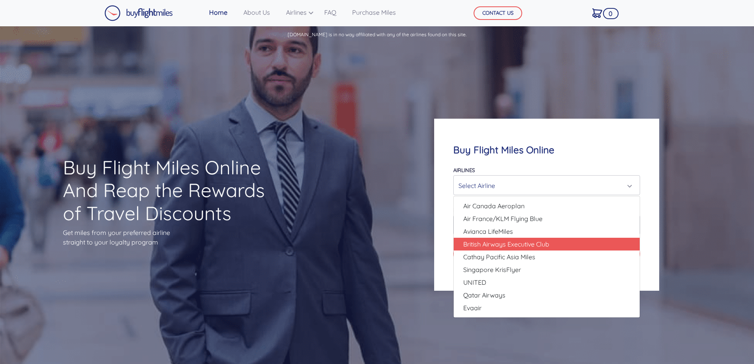 Image resolution: width=754 pixels, height=364 pixels. Describe the element at coordinates (484, 295) in the screenshot. I see `span: Qatar Airways` at that location.